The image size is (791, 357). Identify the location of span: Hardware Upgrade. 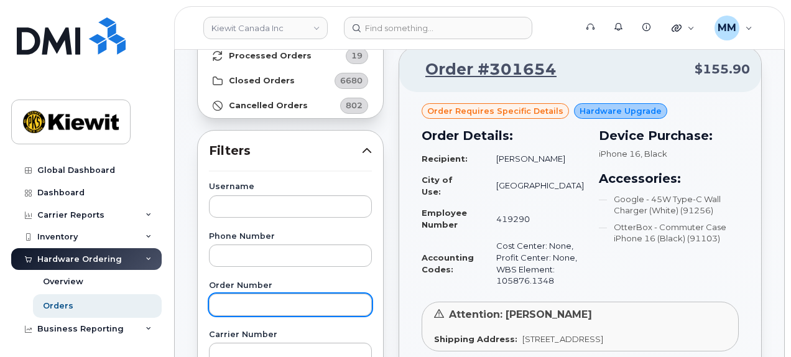
(621, 111).